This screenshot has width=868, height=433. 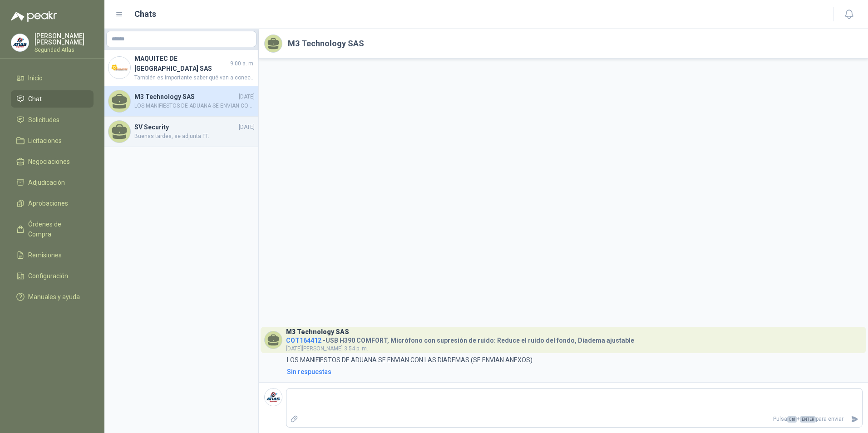 What do you see at coordinates (36, 78) in the screenshot?
I see `span: Inicio` at bounding box center [36, 78].